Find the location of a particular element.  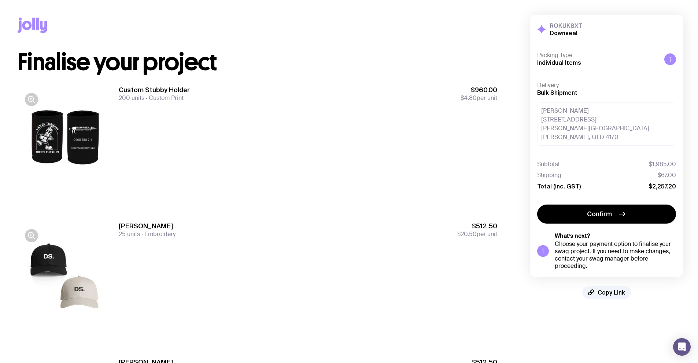

div: Choose your payment option to finalise your swag project. If you need to make changes, contact yo... is located at coordinates (615, 255).